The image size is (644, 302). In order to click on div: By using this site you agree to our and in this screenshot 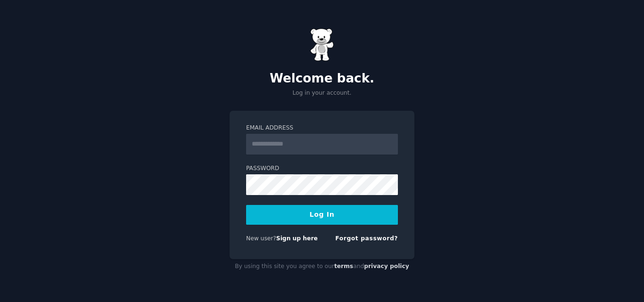, I will do `click(322, 267)`.